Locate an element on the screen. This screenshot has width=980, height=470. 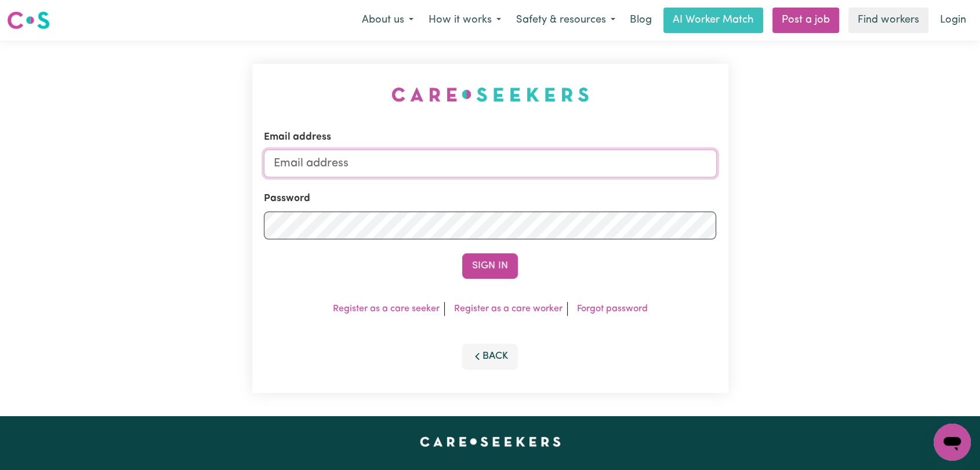
a: Blog is located at coordinates (641, 21).